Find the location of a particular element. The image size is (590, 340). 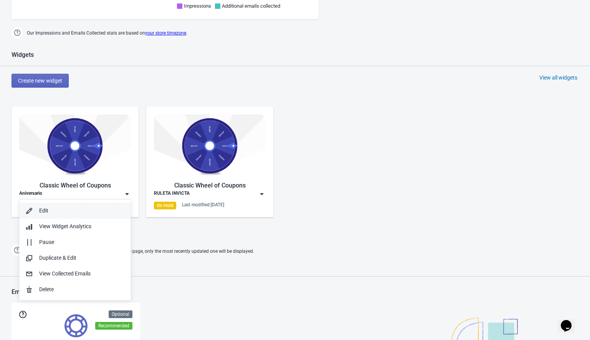

div: Recommended is located at coordinates (114, 325).